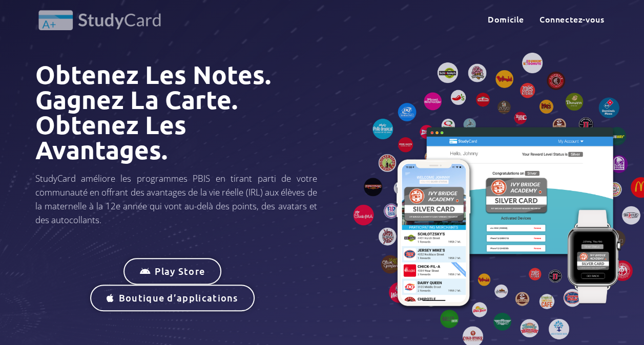 This screenshot has height=345, width=644. Describe the element at coordinates (176, 112) in the screenshot. I see `h1: Obtenez les notes. Gagnez la carte. Obtenez les avantages.` at that location.